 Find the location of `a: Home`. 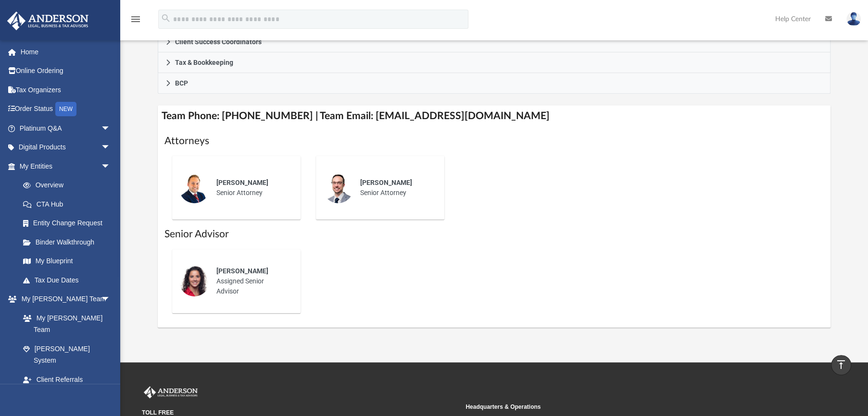

a: Home is located at coordinates (66, 52).